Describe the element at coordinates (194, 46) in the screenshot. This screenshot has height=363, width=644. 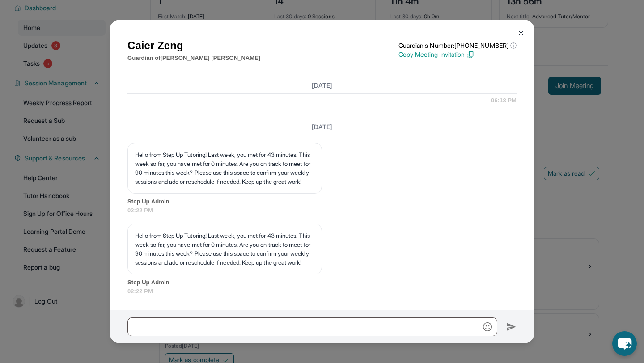
I see `h1: Caier Zeng` at that location.